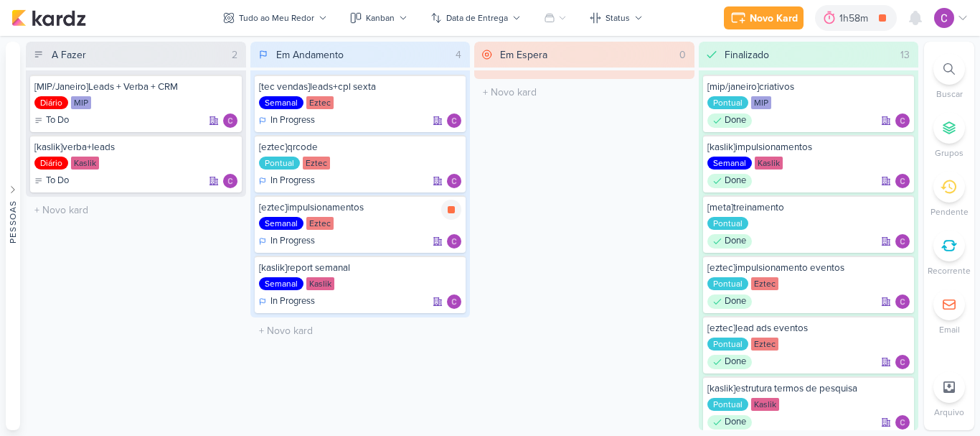 The image size is (980, 436). What do you see at coordinates (808, 87) in the screenshot?
I see `div: [mip/janeiro]criativos` at bounding box center [808, 87].